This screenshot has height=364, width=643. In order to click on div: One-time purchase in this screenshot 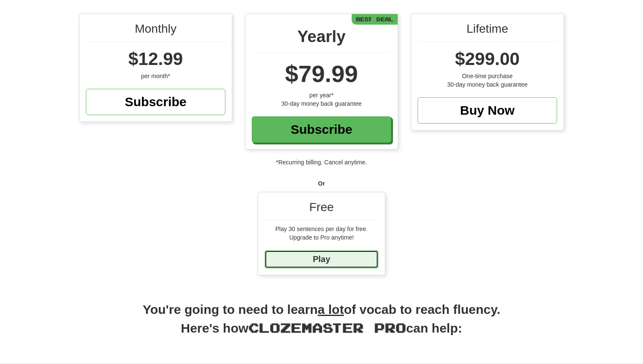, I will do `click(487, 76)`.